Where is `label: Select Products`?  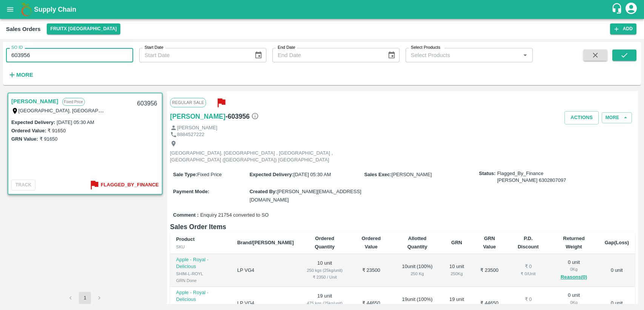
label: Select Products is located at coordinates (425, 47).